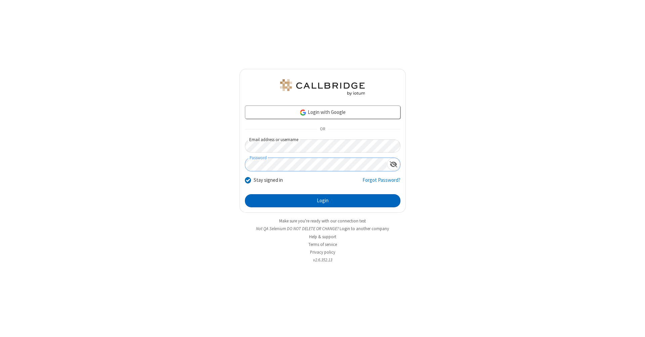 The height and width of the screenshot is (337, 645). Describe the element at coordinates (323, 244) in the screenshot. I see `a: Terms of service` at that location.